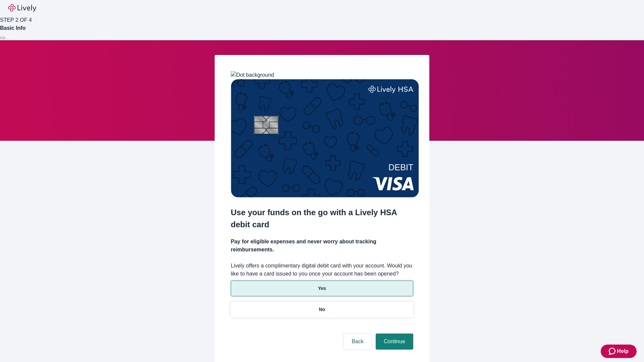 Image resolution: width=644 pixels, height=362 pixels. Describe the element at coordinates (322, 288) in the screenshot. I see `p: Yes` at that location.